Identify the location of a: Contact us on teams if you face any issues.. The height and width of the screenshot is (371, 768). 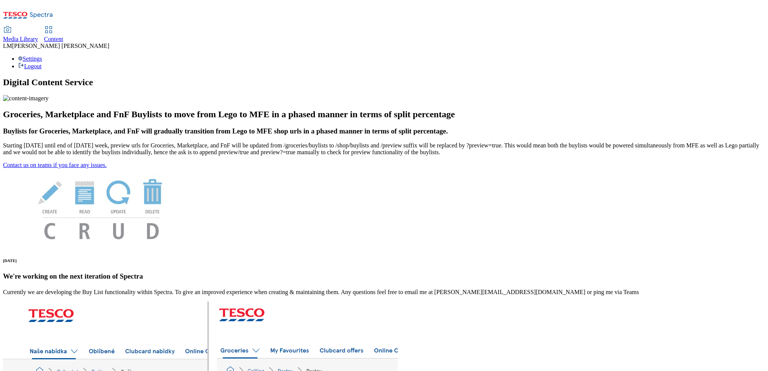
(55, 165).